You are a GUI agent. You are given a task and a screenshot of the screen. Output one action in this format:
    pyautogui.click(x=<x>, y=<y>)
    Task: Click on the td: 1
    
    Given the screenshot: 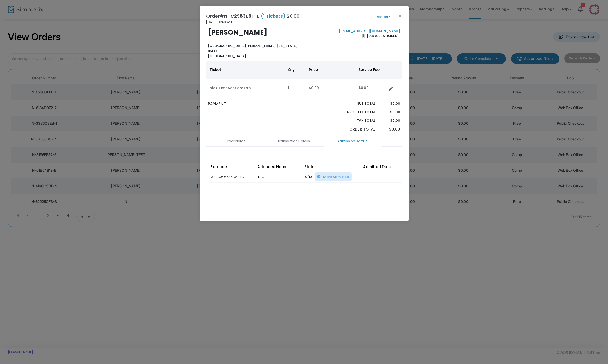 What is the action you would take?
    pyautogui.click(x=295, y=88)
    